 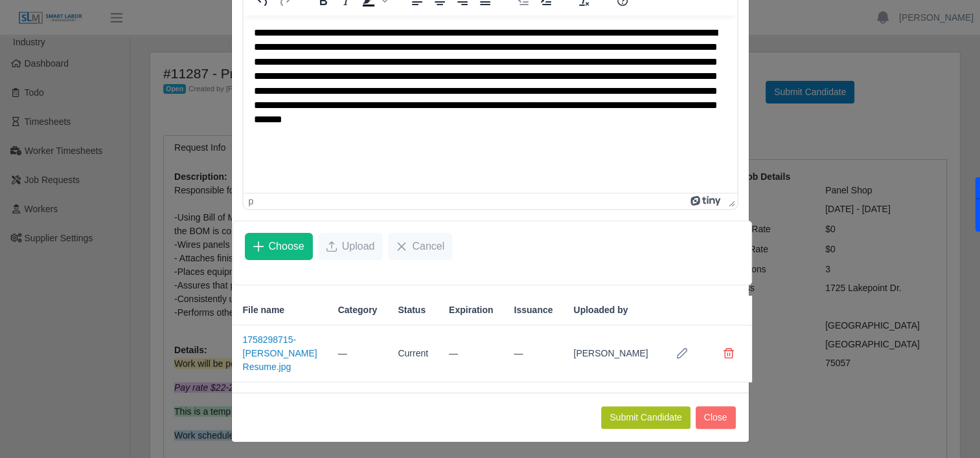 What do you see at coordinates (286, 246) in the screenshot?
I see `span: Choose` at bounding box center [286, 246].